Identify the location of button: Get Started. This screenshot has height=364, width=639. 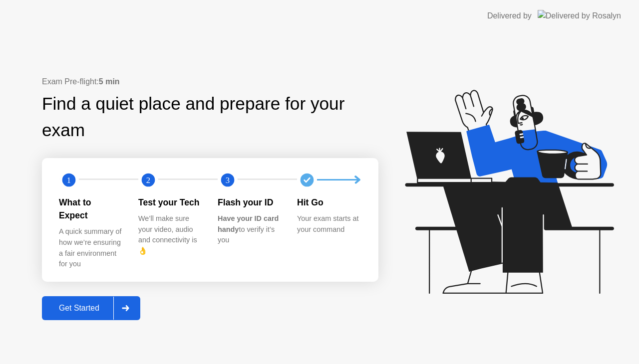
(91, 309).